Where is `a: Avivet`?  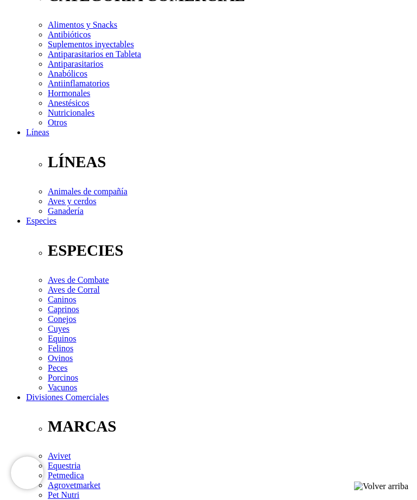
a: Avivet is located at coordinates (59, 456).